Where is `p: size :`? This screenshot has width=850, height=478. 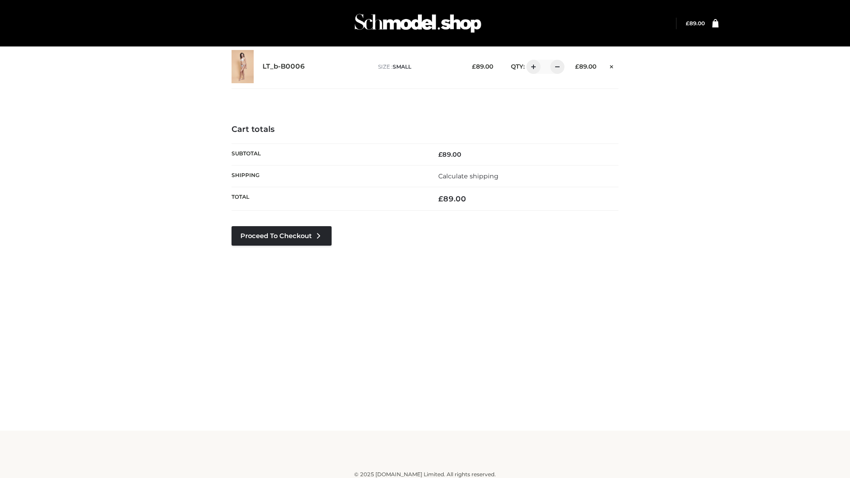 p: size : is located at coordinates (418, 67).